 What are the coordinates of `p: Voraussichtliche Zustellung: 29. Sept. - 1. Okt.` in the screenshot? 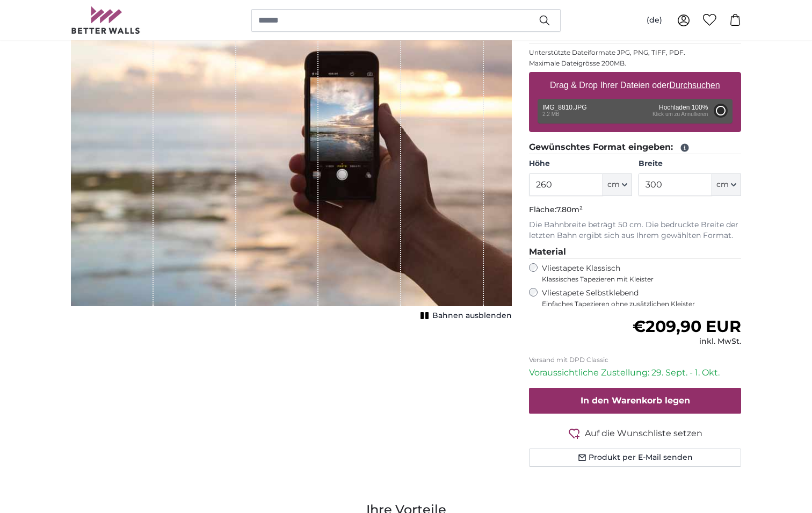 It's located at (635, 373).